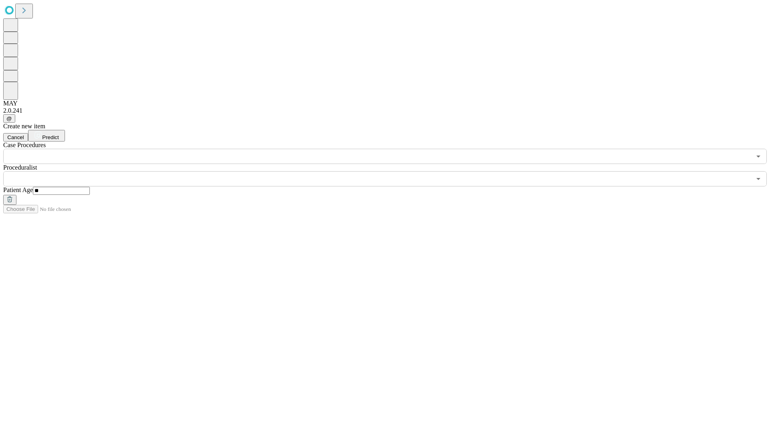 This screenshot has height=433, width=770. What do you see at coordinates (18, 190) in the screenshot?
I see `span: Patient Age` at bounding box center [18, 190].